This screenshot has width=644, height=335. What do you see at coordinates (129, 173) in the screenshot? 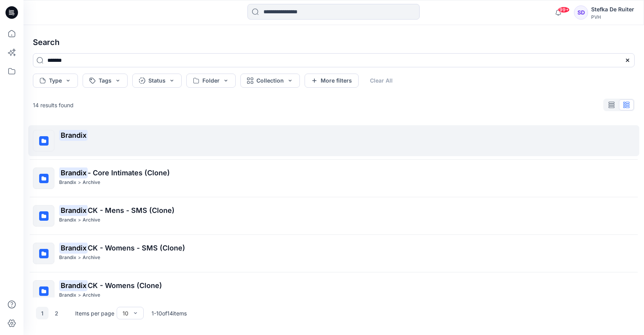
I see `span: - Core Intimates (Clone)` at bounding box center [129, 173].